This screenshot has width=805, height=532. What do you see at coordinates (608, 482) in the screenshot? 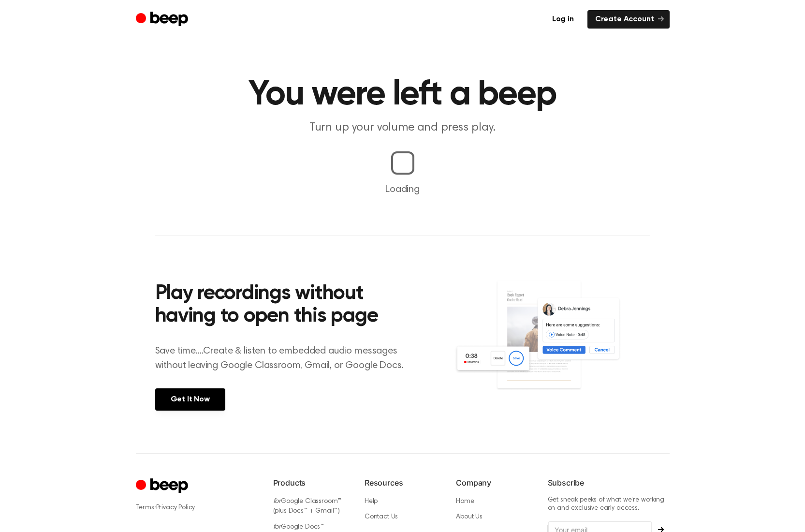
I see `h6: Subscribe` at bounding box center [608, 482].